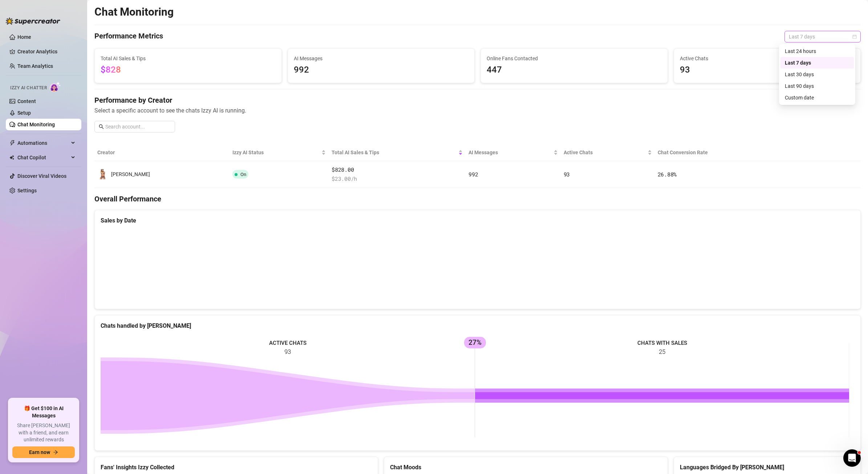 This screenshot has width=868, height=474. Describe the element at coordinates (477, 100) in the screenshot. I see `h4: Performance by Creator` at that location.